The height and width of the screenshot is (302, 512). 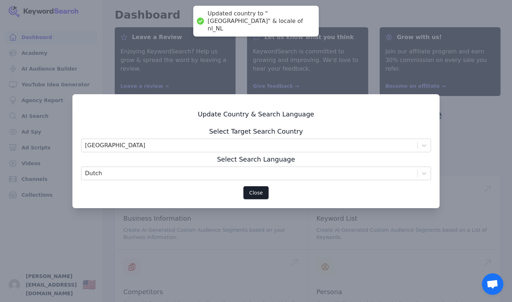 What do you see at coordinates (256, 114) in the screenshot?
I see `h3: Update Country & Search Language` at bounding box center [256, 114].